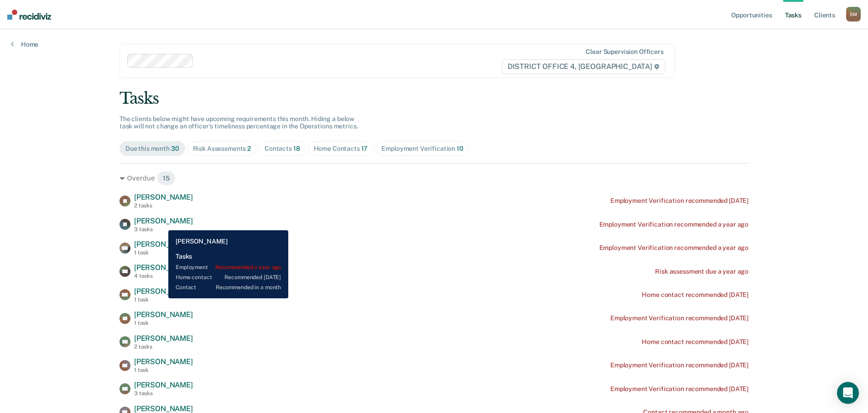 This screenshot has height=413, width=868. What do you see at coordinates (854, 14) in the screenshot?
I see `button: SM` at bounding box center [854, 14].